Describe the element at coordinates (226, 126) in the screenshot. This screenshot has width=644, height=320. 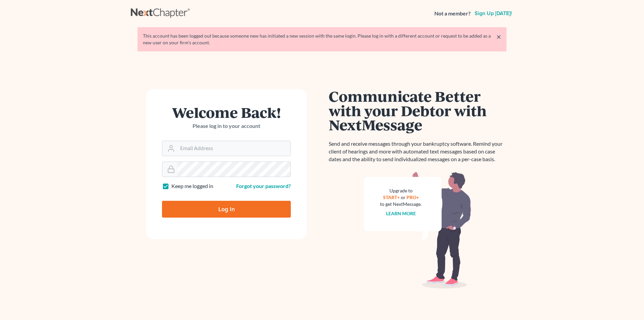
I see `p: Please log in to your account` at that location.